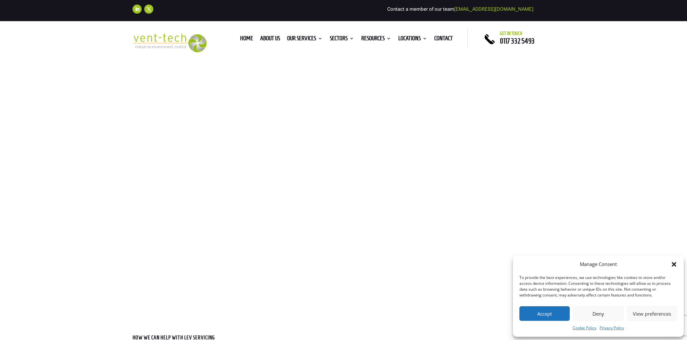 The image size is (687, 340). I want to click on a: Locations, so click(412, 40).